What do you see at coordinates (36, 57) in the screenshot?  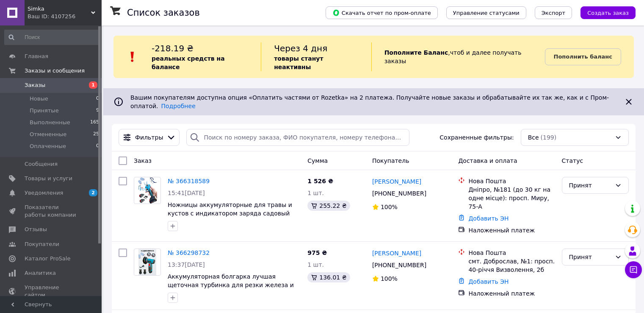 I see `span: Главная` at bounding box center [36, 57].